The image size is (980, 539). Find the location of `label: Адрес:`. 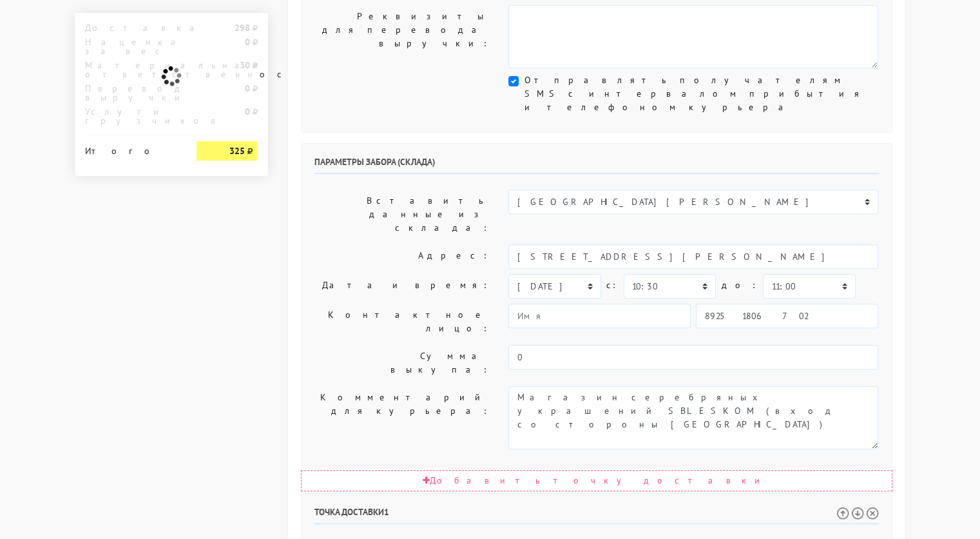

label: Адрес: is located at coordinates (402, 257).